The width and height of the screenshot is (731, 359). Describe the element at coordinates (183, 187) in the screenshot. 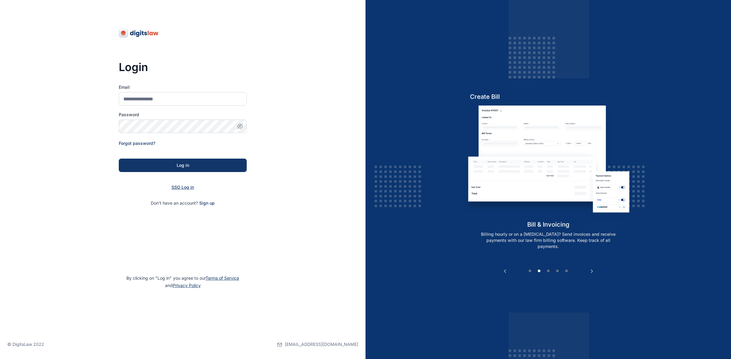

I see `a: SSO Log in` at that location.